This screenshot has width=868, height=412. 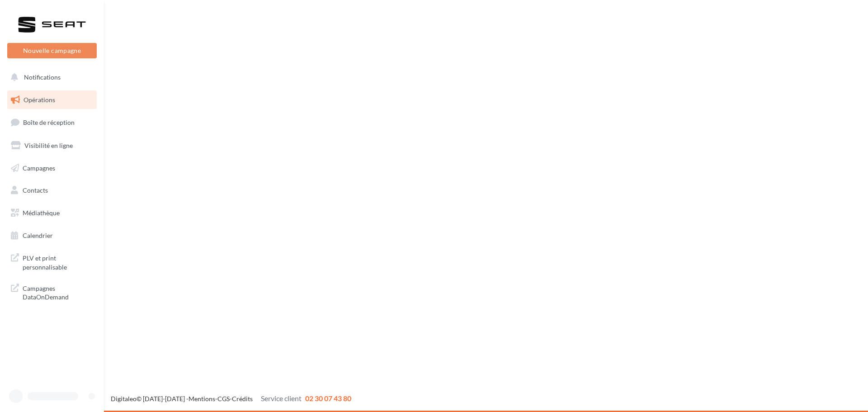 I want to click on a: Crédits, so click(x=242, y=398).